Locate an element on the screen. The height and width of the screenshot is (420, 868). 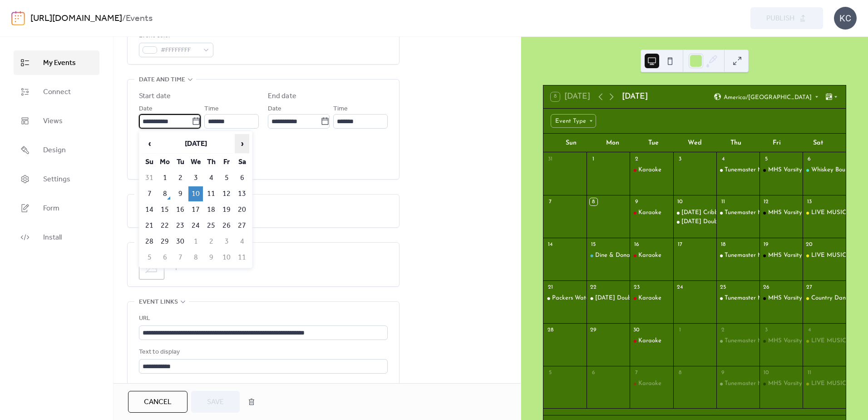
a: My Events is located at coordinates (56, 63).